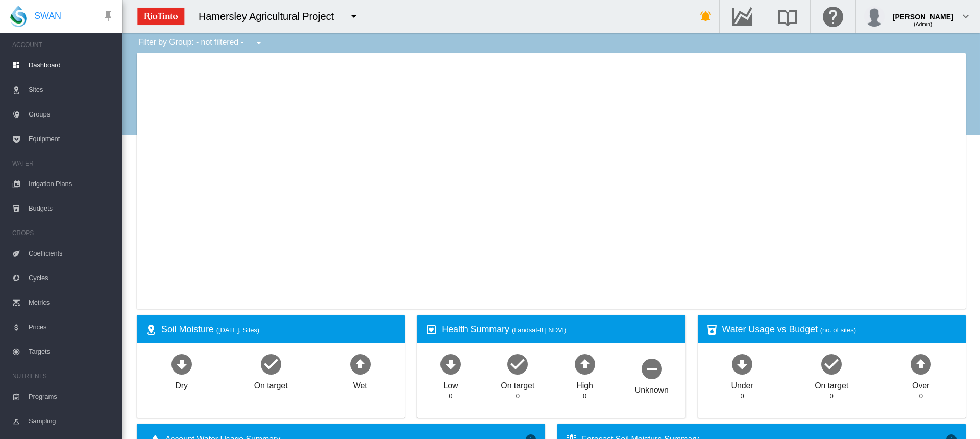 Image resolution: width=980 pixels, height=439 pixels. Describe the element at coordinates (63, 376) in the screenshot. I see `span: NUTRIENTS` at that location.